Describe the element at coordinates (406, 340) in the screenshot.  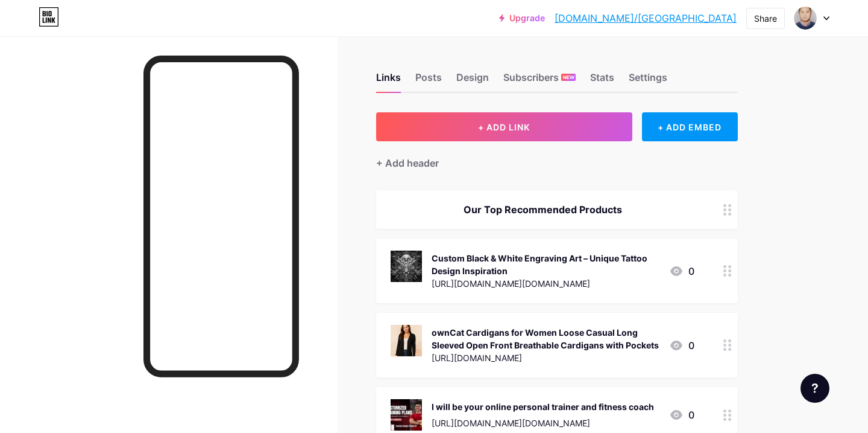
I see `img: ownCat Cardigans for Women Loose Casual Long Sleeved Open Front Breathable Cardigans with Pockets` at that location.